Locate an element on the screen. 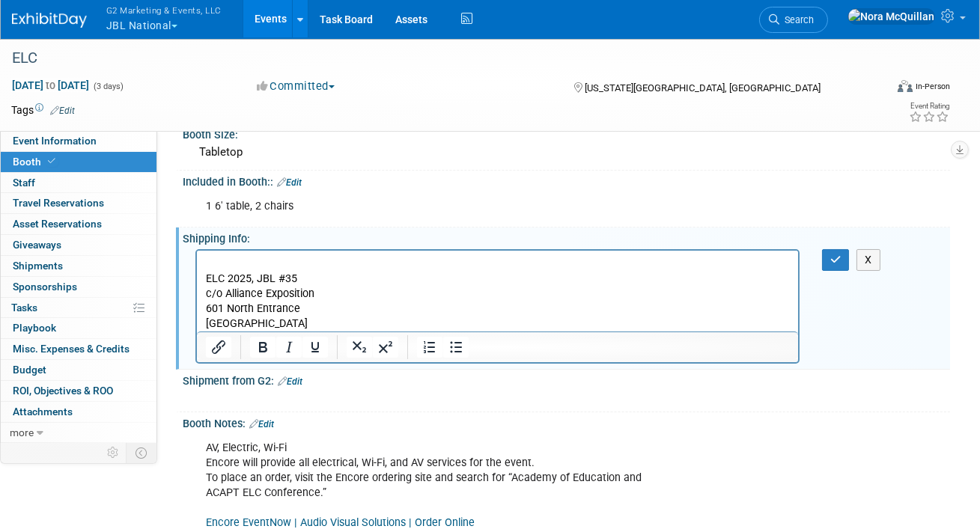 The width and height of the screenshot is (980, 529). a: Tasks is located at coordinates (79, 307).